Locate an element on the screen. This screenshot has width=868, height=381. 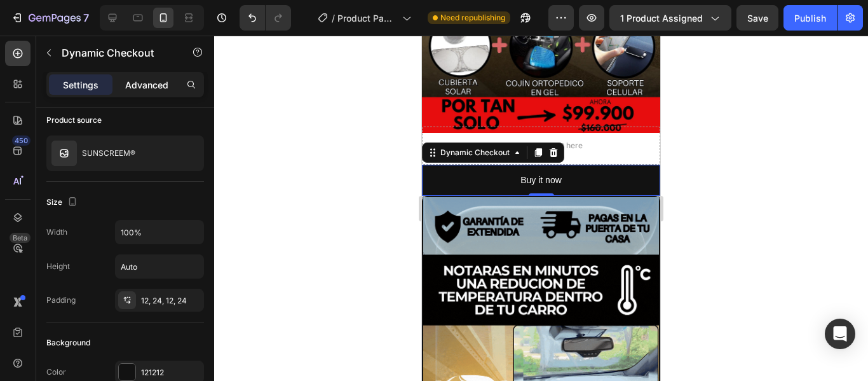
div: 450 is located at coordinates (21, 140).